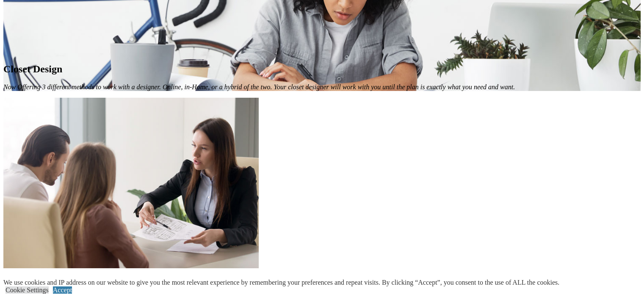  What do you see at coordinates (322, 284) in the screenshot?
I see `h2: Collaborative Closet Design Success` at bounding box center [322, 284].